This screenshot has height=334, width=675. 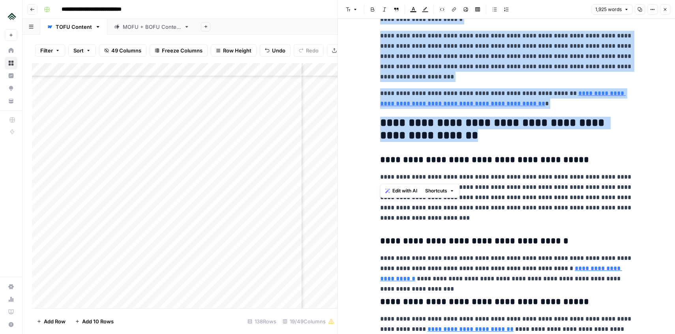 What do you see at coordinates (51, 322) in the screenshot?
I see `button: Add Row` at bounding box center [51, 322].